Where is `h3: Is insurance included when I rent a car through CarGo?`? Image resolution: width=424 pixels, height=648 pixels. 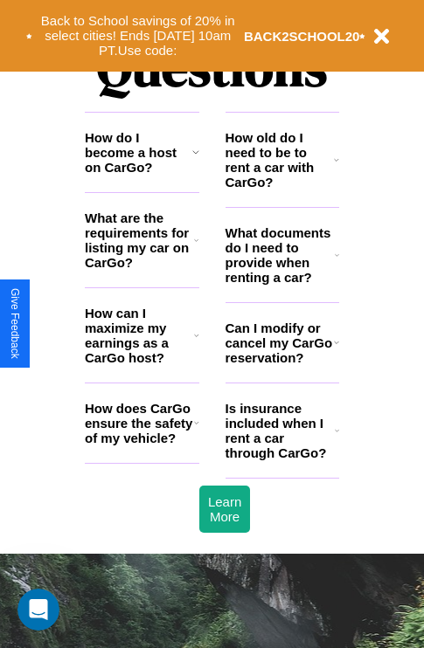
h3: Is insurance included when I rent a car through CarGo? is located at coordinates (279, 431).